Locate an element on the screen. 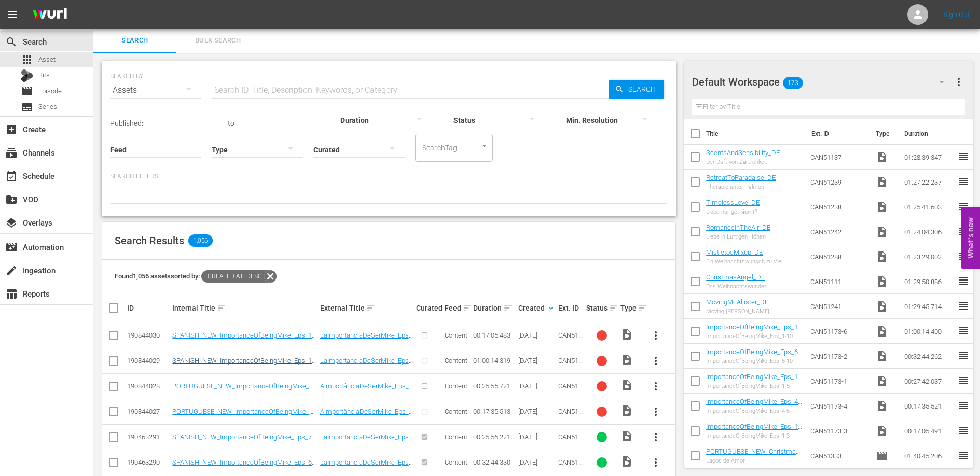 The height and width of the screenshot is (476, 980). div: Type is located at coordinates (630, 308).